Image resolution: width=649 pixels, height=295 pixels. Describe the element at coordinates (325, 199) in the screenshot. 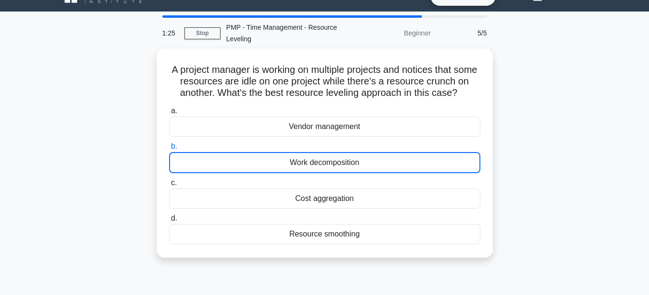

I see `div: Cost aggregation` at that location.